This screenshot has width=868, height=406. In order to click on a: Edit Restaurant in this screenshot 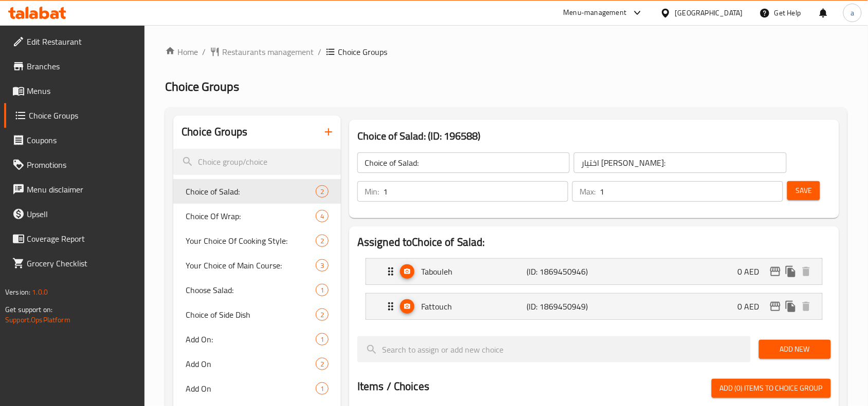, I will do `click(75, 42)`.